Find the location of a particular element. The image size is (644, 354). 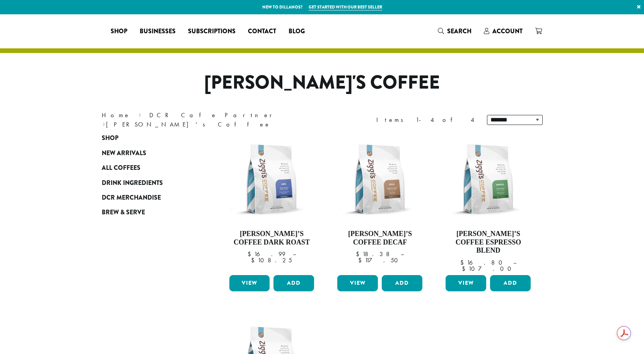

bdi: 18.38 is located at coordinates (374, 254).